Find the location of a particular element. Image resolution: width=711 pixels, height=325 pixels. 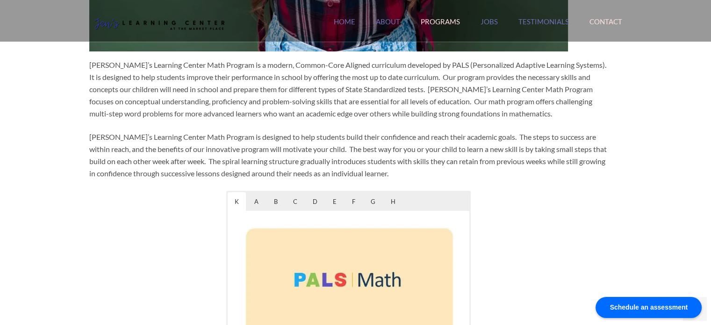

span: G is located at coordinates (373, 201).